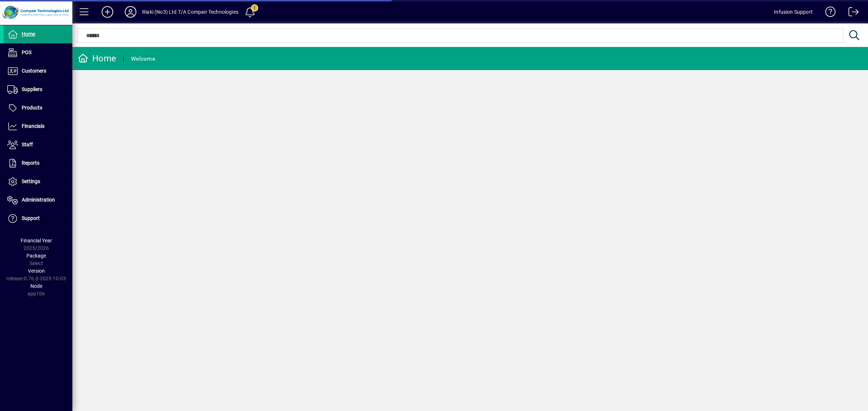  What do you see at coordinates (130, 12) in the screenshot?
I see `button: Profile` at bounding box center [130, 12].